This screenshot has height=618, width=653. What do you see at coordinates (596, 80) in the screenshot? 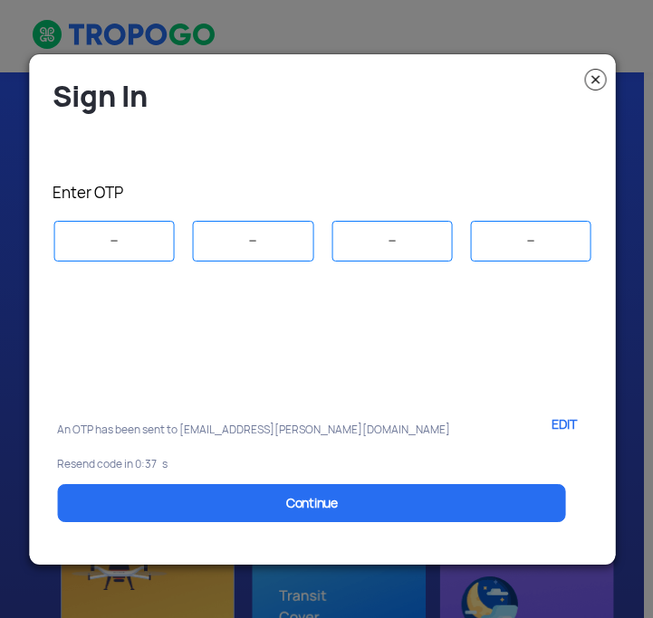
I see `img: close` at bounding box center [596, 80].